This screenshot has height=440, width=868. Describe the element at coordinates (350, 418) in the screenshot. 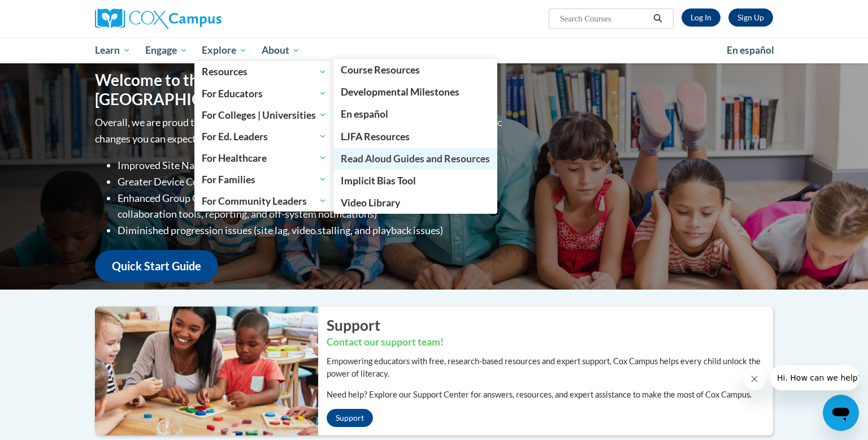

I see `a: Support` at that location.